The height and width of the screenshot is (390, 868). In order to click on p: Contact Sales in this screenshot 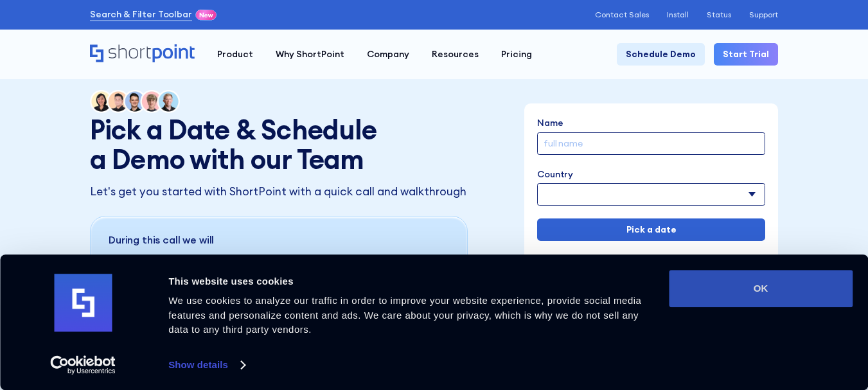, I will do `click(622, 15)`.